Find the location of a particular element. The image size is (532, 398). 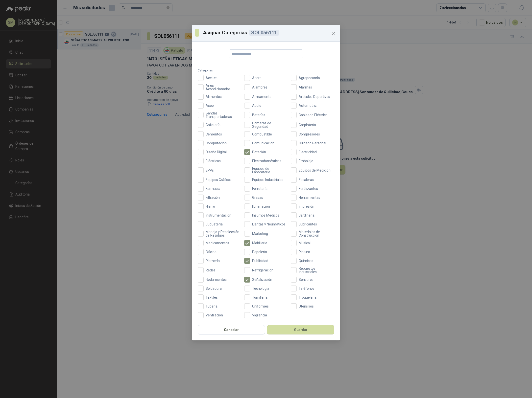

span: Embalaje is located at coordinates (306, 161).